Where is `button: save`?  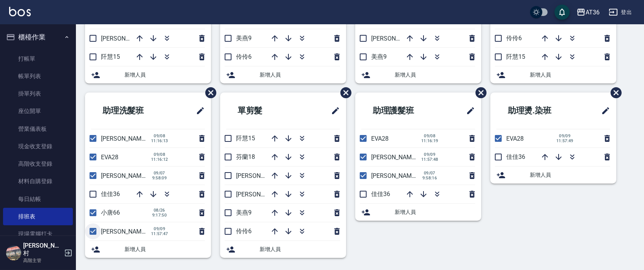 button: save is located at coordinates (562, 12).